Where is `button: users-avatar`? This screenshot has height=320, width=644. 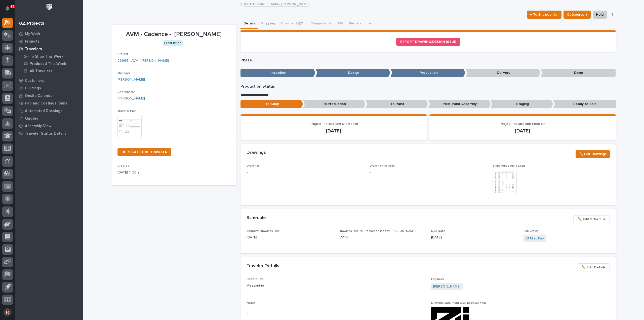 button: users-avatar is located at coordinates (8, 312).